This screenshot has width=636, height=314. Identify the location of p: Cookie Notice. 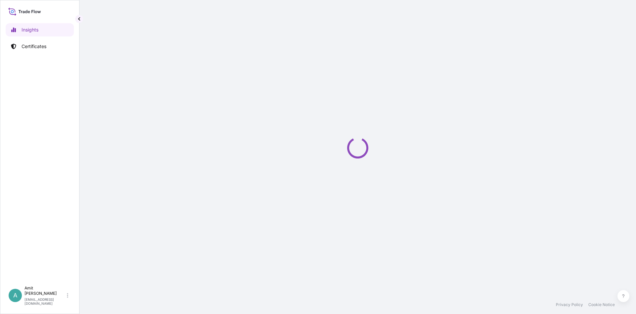
(601, 304).